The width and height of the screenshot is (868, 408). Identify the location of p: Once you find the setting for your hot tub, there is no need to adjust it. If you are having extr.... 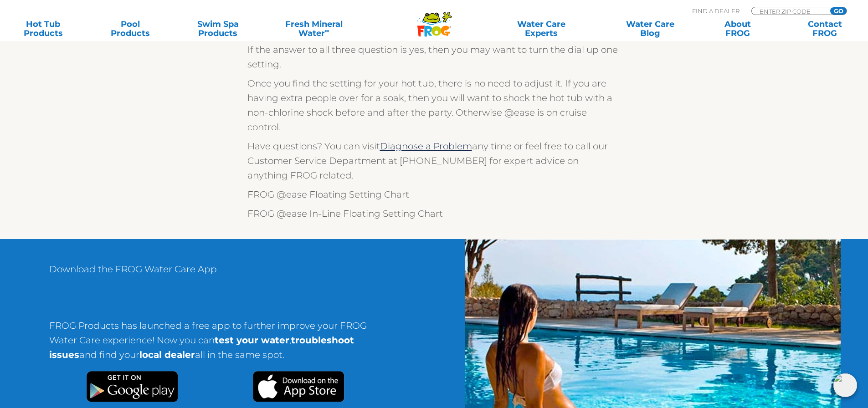
(434, 105).